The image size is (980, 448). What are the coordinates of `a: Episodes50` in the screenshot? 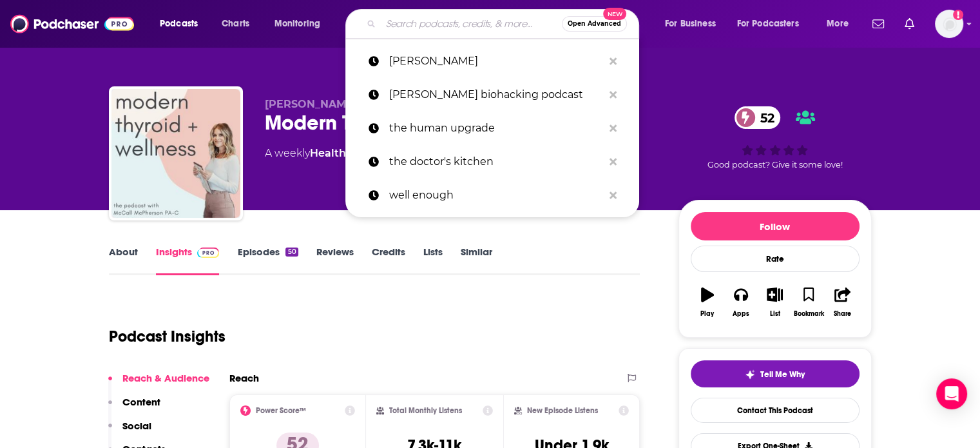 It's located at (267, 260).